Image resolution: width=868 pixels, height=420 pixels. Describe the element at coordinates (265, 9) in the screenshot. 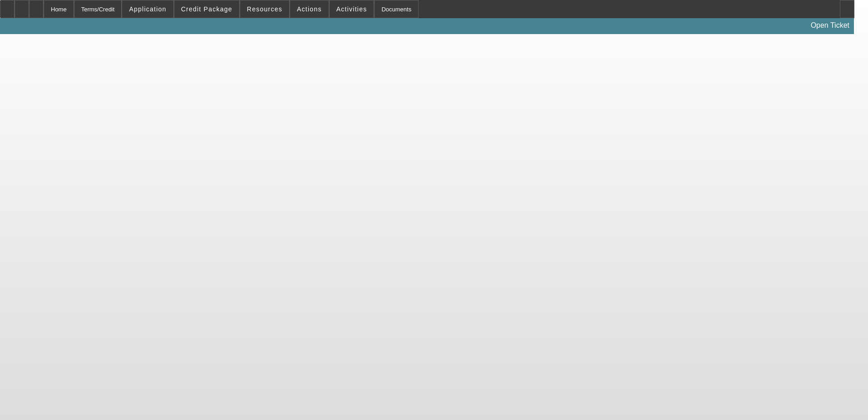

I see `span: Resources` at that location.